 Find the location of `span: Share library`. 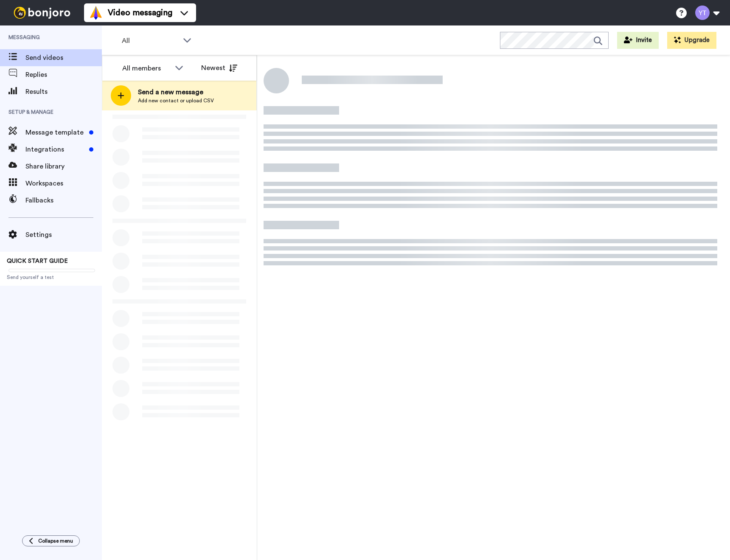

span: Share library is located at coordinates (64, 166).